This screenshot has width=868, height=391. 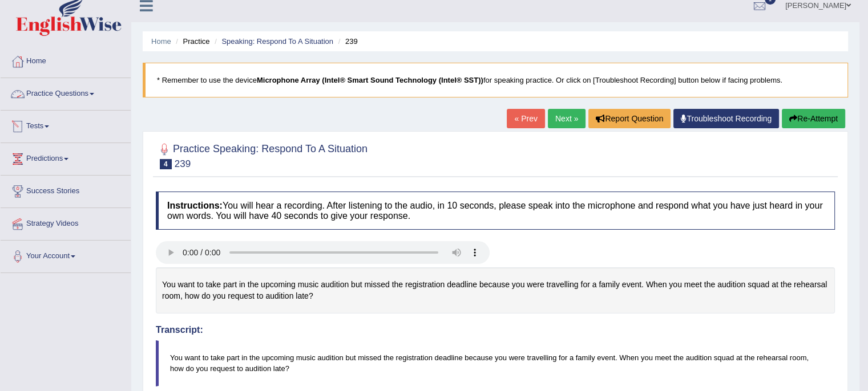 What do you see at coordinates (495, 290) in the screenshot?
I see `div: You want to take part in the upcoming music audition but missed the registration deadline because...` at bounding box center [495, 290].